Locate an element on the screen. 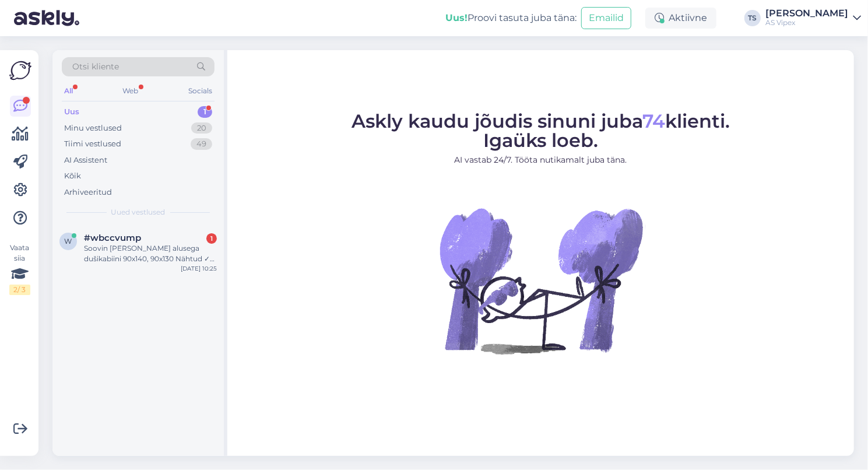 This screenshot has height=470, width=868. span: Otsi kliente is located at coordinates (95, 66).